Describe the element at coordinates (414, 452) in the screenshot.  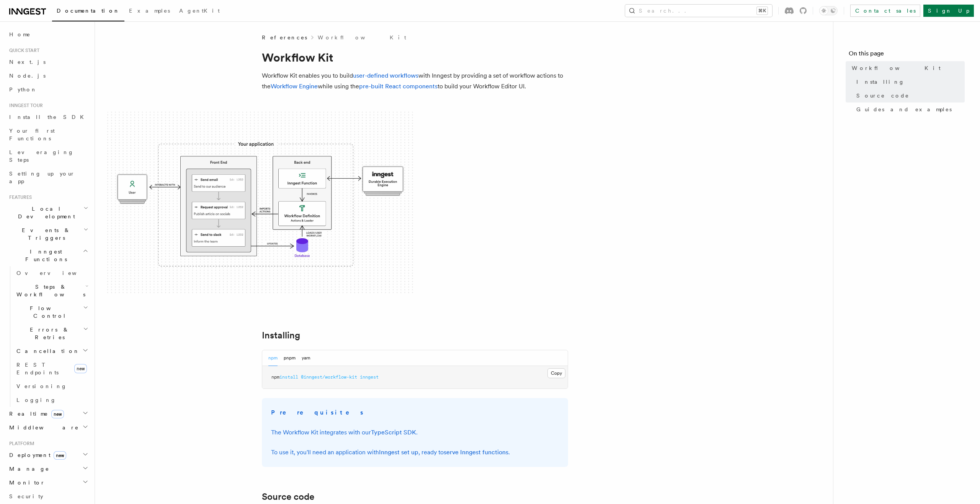
I see `p: To use it, you'll need an application with , ready to .` at that location.